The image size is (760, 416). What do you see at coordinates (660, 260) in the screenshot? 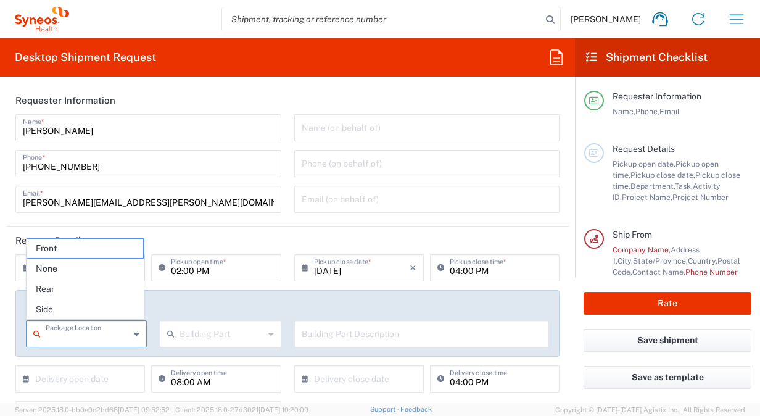
I see `span: State/Province,` at bounding box center [660, 260].